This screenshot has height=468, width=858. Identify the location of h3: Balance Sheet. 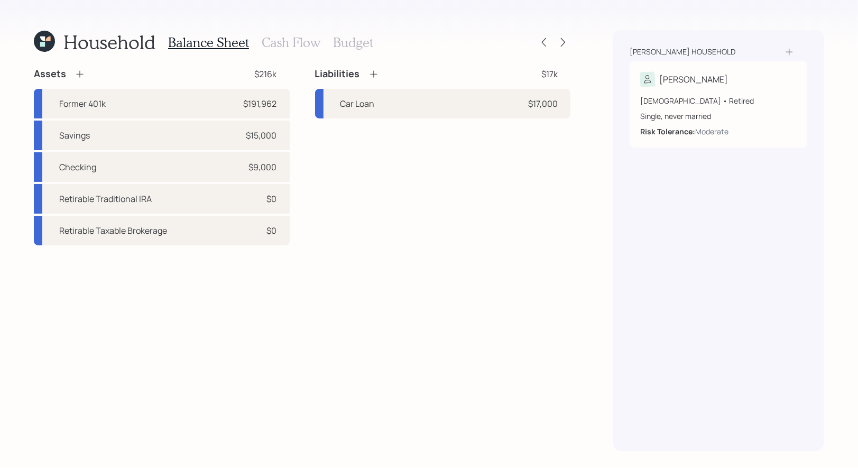
(208, 42).